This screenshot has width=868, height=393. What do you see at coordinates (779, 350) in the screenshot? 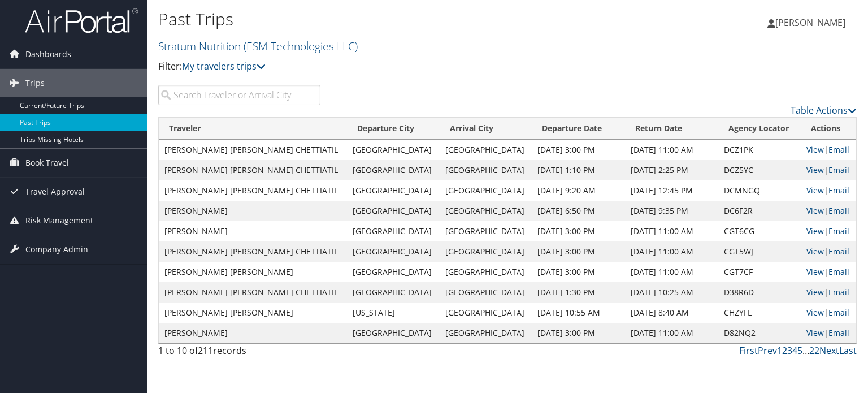
I see `a: 1` at bounding box center [779, 350].